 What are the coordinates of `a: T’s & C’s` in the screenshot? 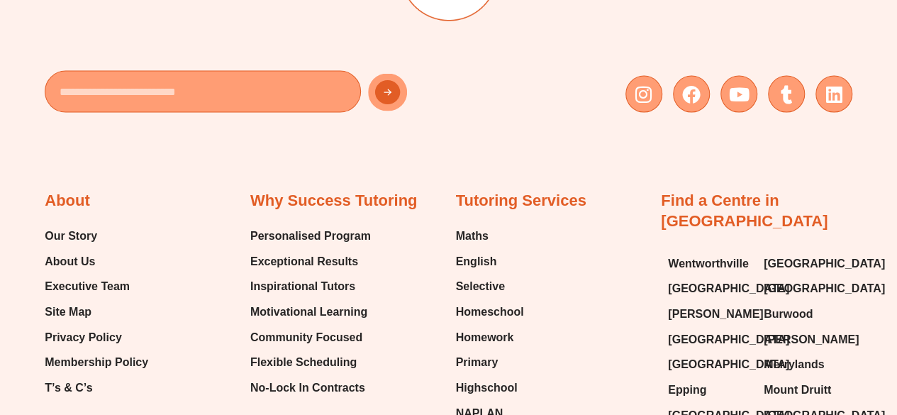 It's located at (96, 388).